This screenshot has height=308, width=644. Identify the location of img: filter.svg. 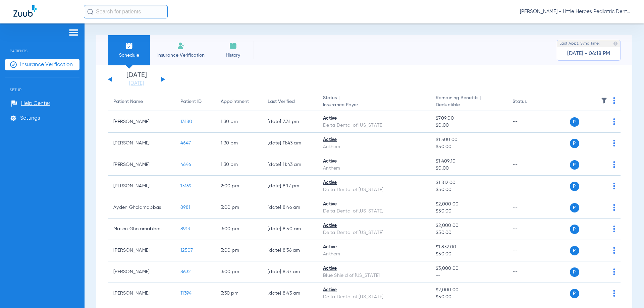
(604, 101).